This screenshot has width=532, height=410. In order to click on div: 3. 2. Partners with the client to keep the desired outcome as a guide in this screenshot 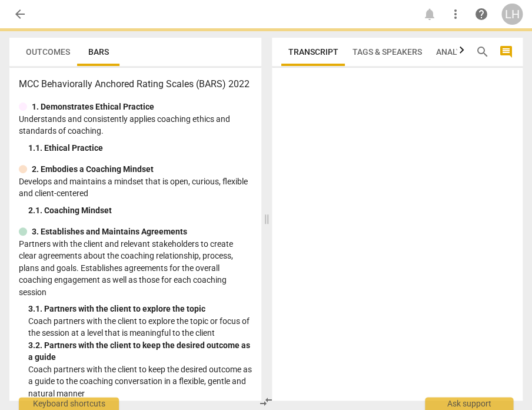, I will do `click(140, 351)`.